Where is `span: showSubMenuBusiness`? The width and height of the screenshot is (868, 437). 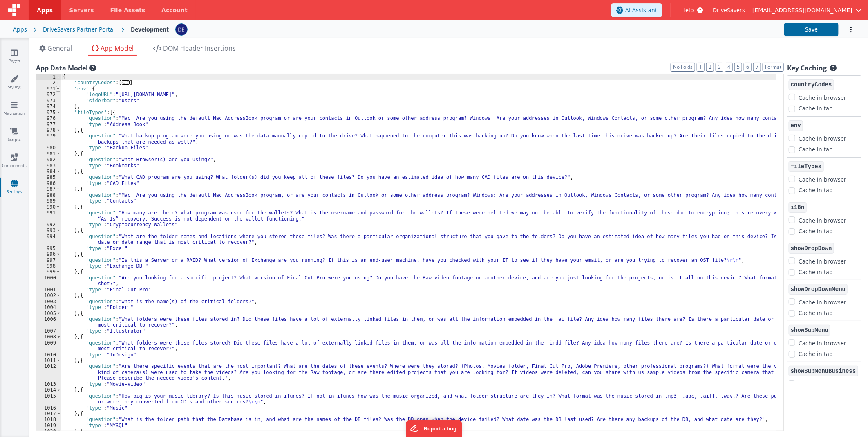 span: showSubMenuBusiness is located at coordinates (824, 371).